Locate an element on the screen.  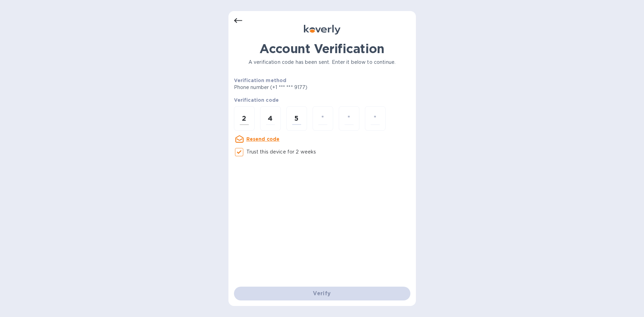
b: Verification method is located at coordinates (260, 80).